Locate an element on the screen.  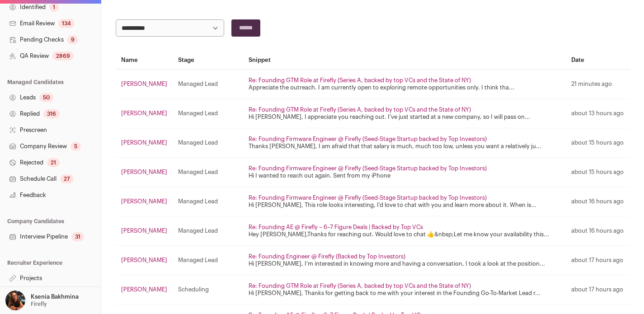
p: Ksenia Bakhmina is located at coordinates (54, 297).